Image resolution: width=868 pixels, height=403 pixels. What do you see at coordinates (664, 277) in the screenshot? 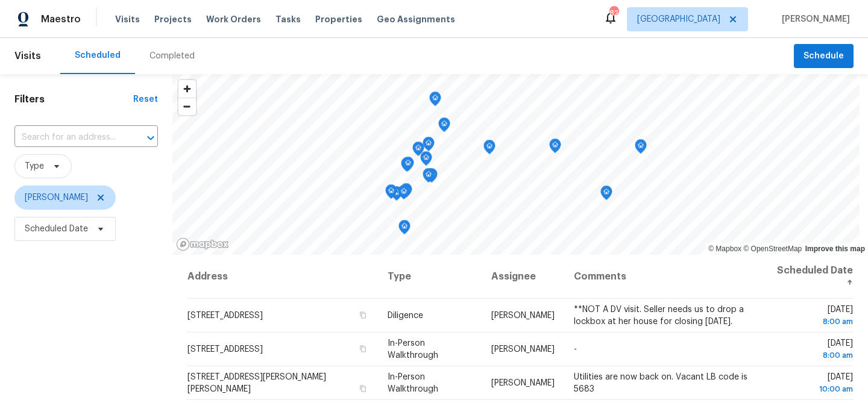
I see `th: Comments` at bounding box center [664, 277].